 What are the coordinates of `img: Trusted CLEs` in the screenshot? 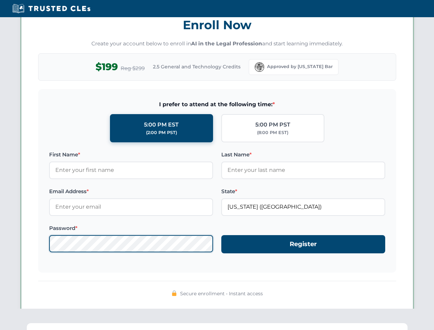 It's located at (51, 9).